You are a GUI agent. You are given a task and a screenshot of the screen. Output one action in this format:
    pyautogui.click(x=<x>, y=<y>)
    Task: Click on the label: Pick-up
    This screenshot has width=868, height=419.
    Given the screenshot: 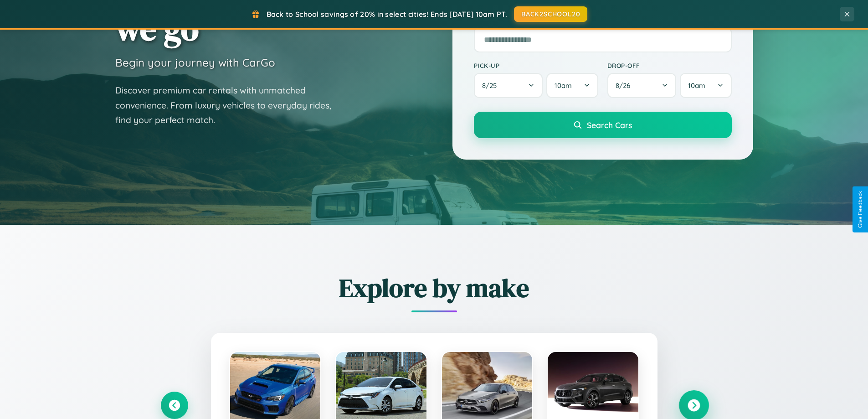 What is the action you would take?
    pyautogui.click(x=536, y=65)
    